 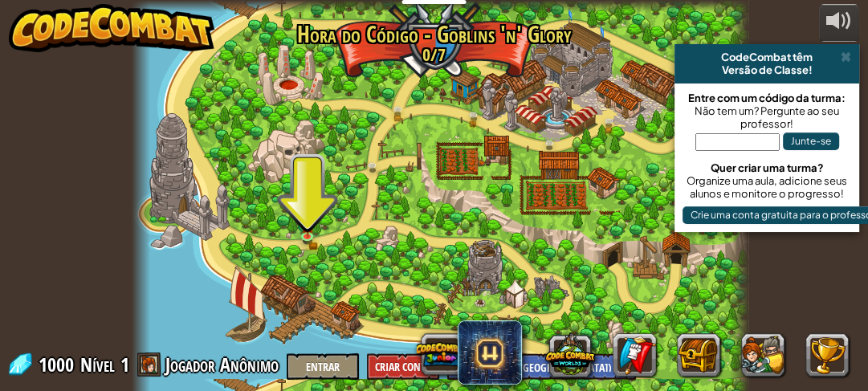 I want to click on button: Criar Conta, so click(x=403, y=366).